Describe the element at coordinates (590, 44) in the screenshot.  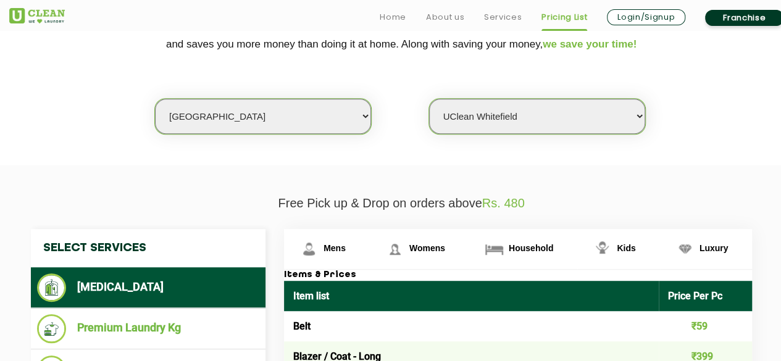
I see `span: we save your time!` at that location.